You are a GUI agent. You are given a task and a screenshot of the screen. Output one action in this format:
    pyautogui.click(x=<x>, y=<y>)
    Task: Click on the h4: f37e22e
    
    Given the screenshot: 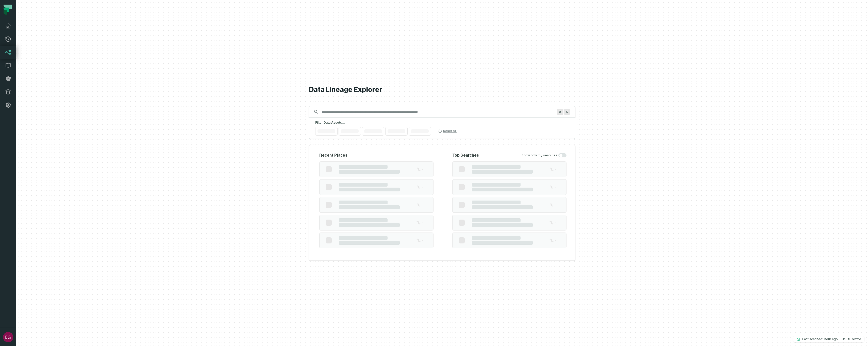 What is the action you would take?
    pyautogui.click(x=855, y=339)
    